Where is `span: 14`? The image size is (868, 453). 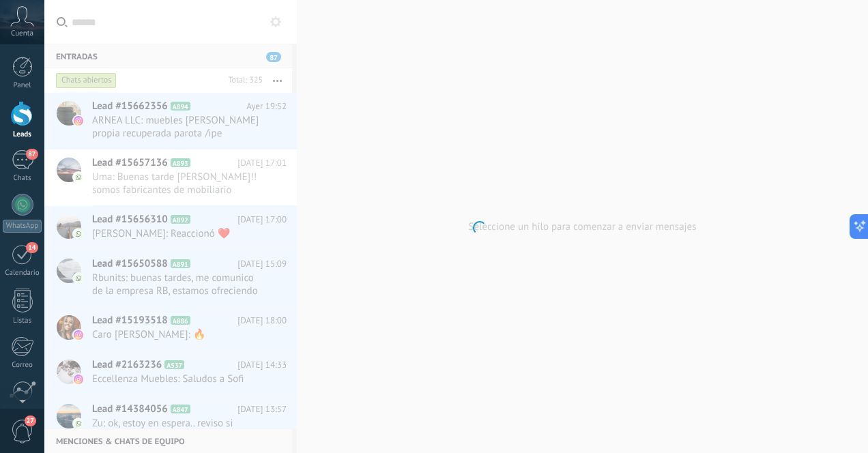
span: 14 is located at coordinates (31, 248).